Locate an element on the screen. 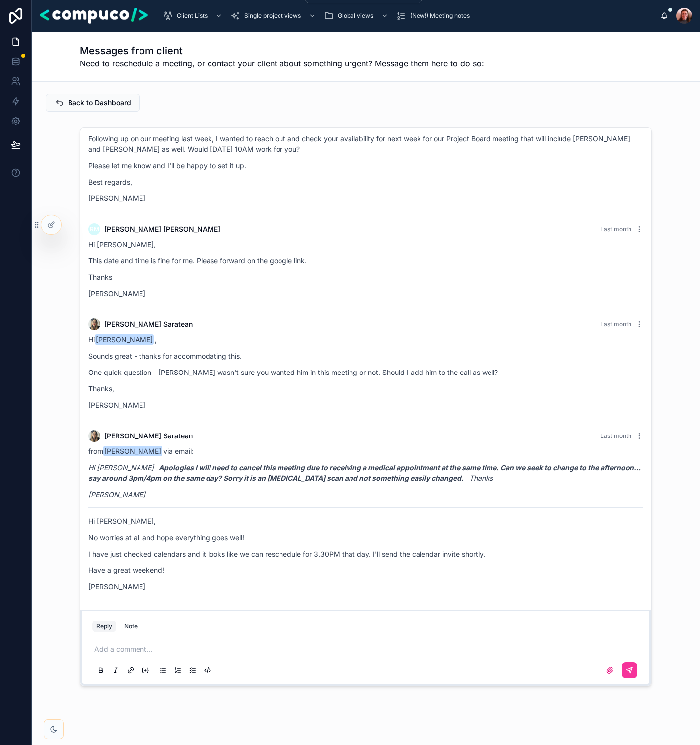 The width and height of the screenshot is (700, 745). span: Back to Dashboard is located at coordinates (99, 103).